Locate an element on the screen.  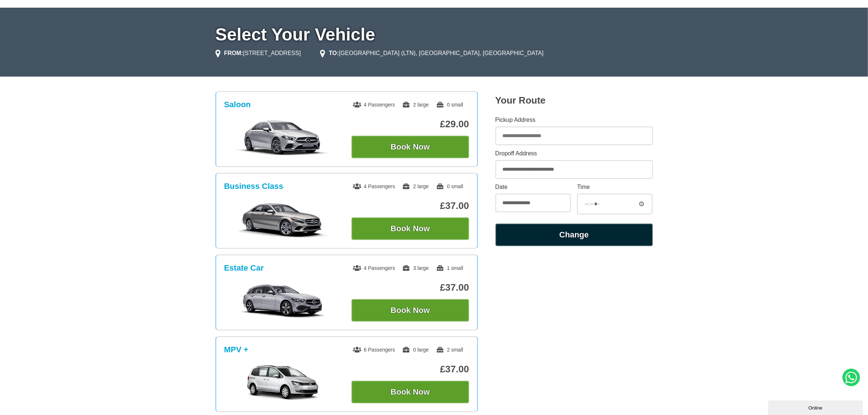
button: Change is located at coordinates (574, 235).